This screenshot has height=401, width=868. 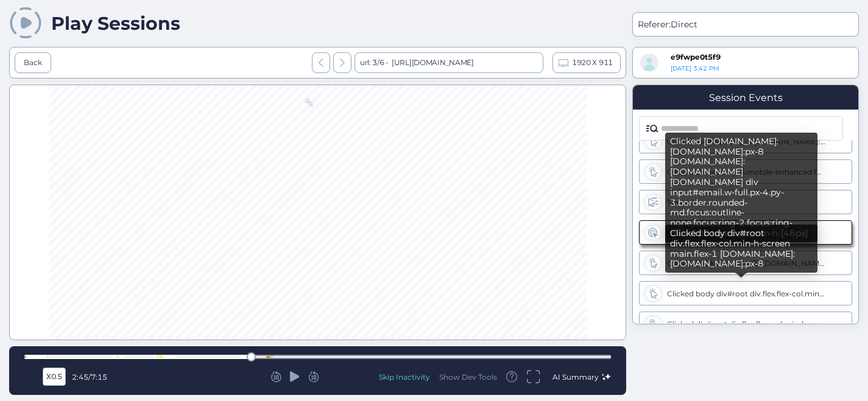 I want to click on span: 2:45, so click(x=80, y=376).